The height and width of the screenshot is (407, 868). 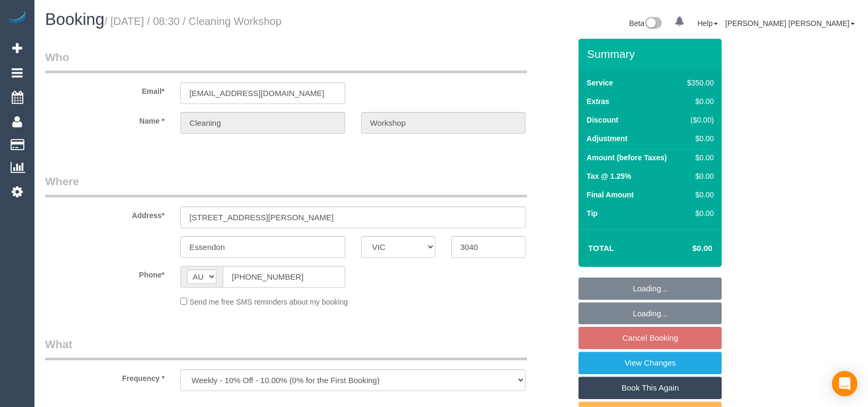 What do you see at coordinates (592, 213) in the screenshot?
I see `label: Tip` at bounding box center [592, 213].